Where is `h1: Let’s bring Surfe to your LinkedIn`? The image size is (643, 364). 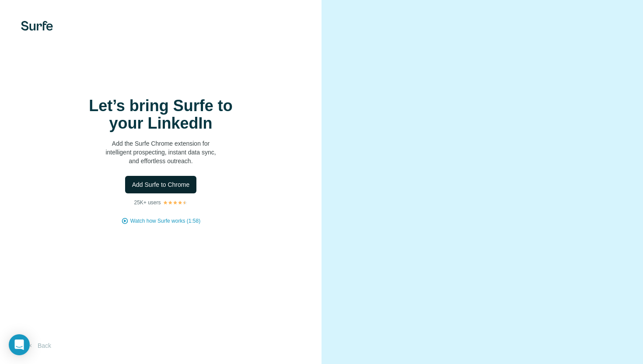
h1: Let’s bring Surfe to your LinkedIn is located at coordinates (161, 115).